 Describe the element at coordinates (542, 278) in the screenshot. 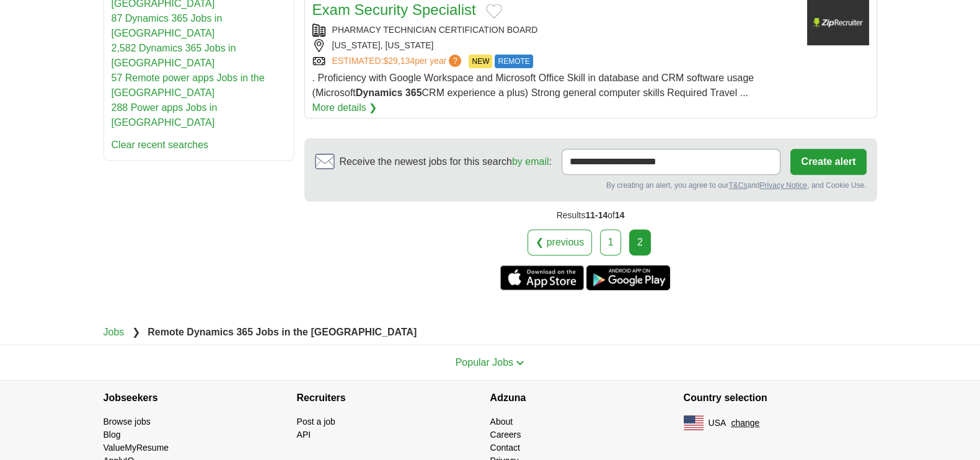

I see `a: Get the iPhone app` at that location.